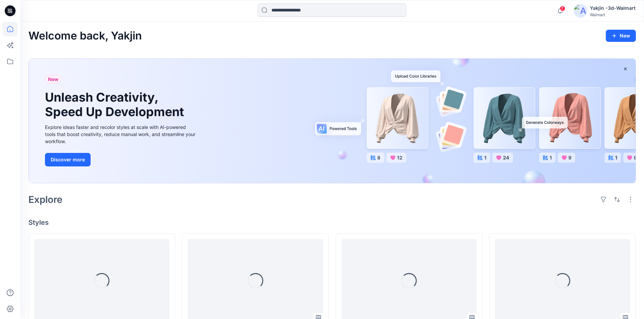 The image size is (644, 319). Describe the element at coordinates (121, 134) in the screenshot. I see `div: Explore ideas faster and recolor styles at scale with AI-powered tools that boost creativity, red...` at that location.